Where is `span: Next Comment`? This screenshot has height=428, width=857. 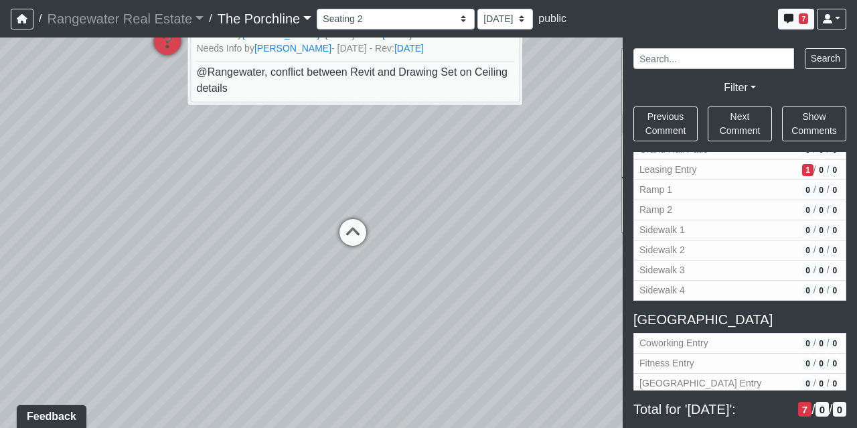 span: Next Comment is located at coordinates (740, 123).